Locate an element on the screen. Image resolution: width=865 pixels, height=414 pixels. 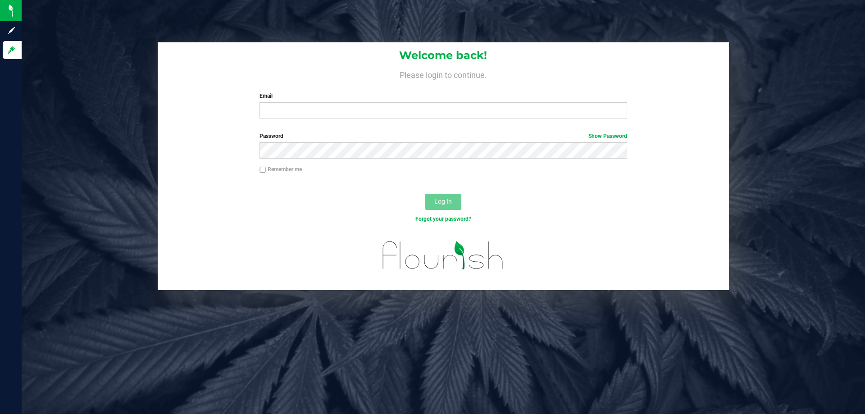
h4: Please login to continue. is located at coordinates (443, 74).